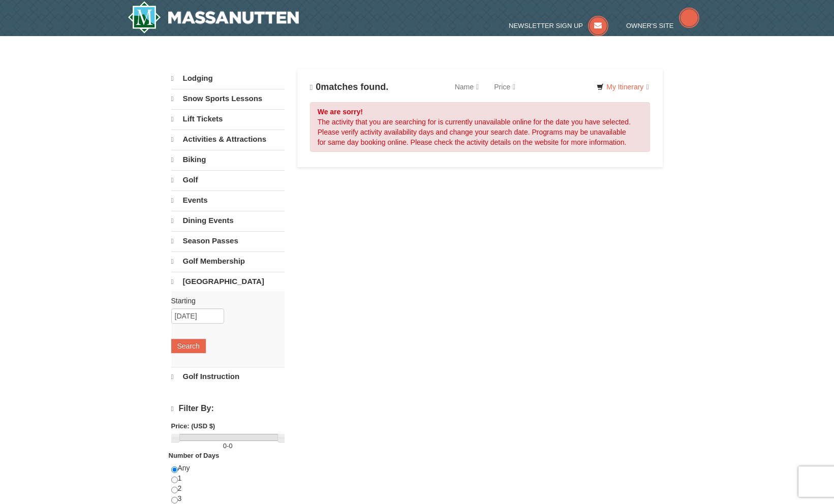 Image resolution: width=834 pixels, height=504 pixels. Describe the element at coordinates (227, 408) in the screenshot. I see `h4: Filter By:` at that location.